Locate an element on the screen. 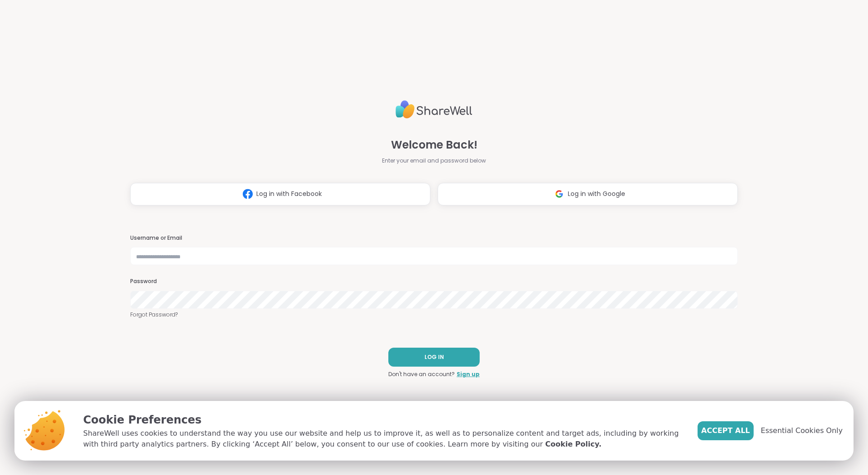 This screenshot has width=868, height=475. h3: Username or Email is located at coordinates (434, 238).